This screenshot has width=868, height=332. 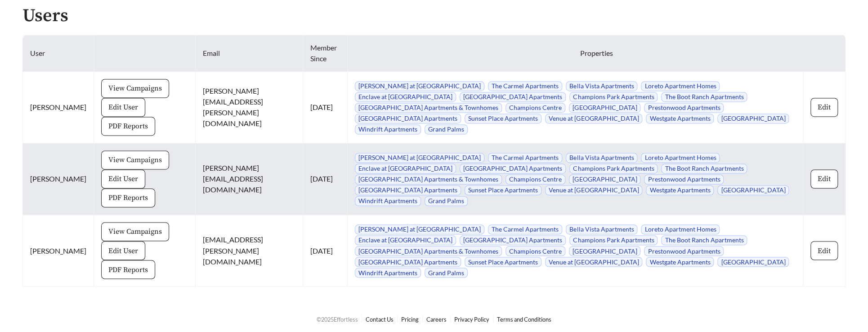 What do you see at coordinates (379, 318) in the screenshot?
I see `a: Contact Us` at bounding box center [379, 318].